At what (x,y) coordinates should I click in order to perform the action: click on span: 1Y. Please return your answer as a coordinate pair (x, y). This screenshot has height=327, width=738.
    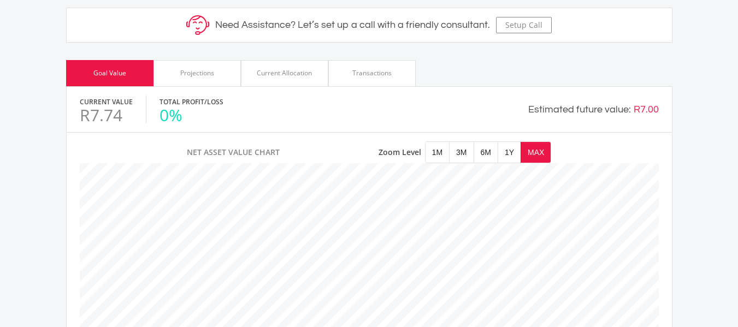
    Looking at the image, I should click on (509, 152).